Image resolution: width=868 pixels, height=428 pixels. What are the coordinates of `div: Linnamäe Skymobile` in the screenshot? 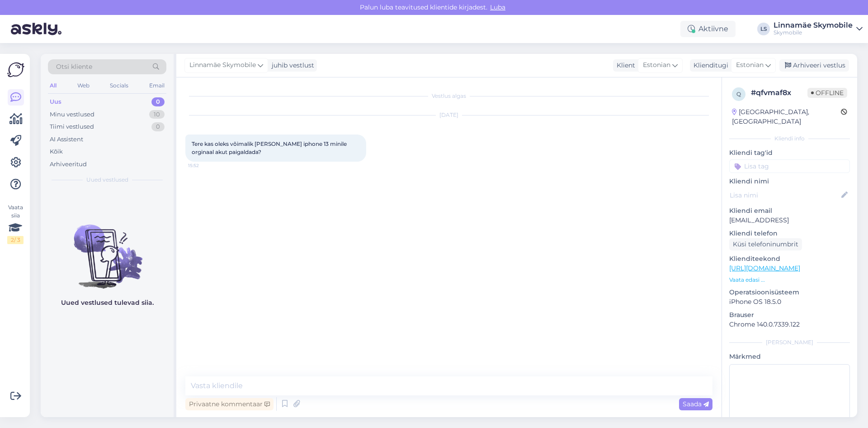 It's located at (813, 26).